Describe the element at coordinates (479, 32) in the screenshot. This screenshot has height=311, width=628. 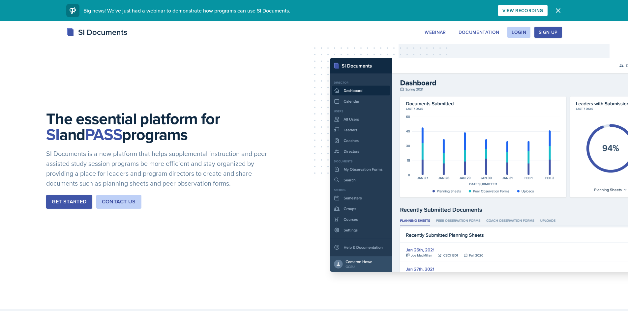
I see `div: Documentation` at that location.